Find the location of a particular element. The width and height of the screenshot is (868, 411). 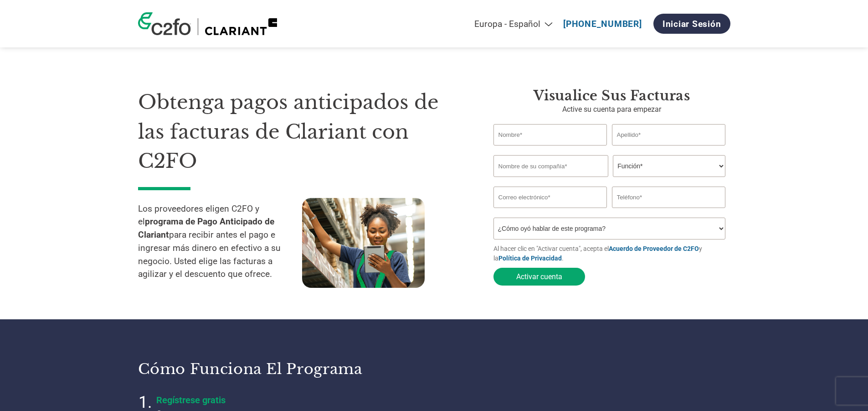

img: Clariant is located at coordinates (241, 26).